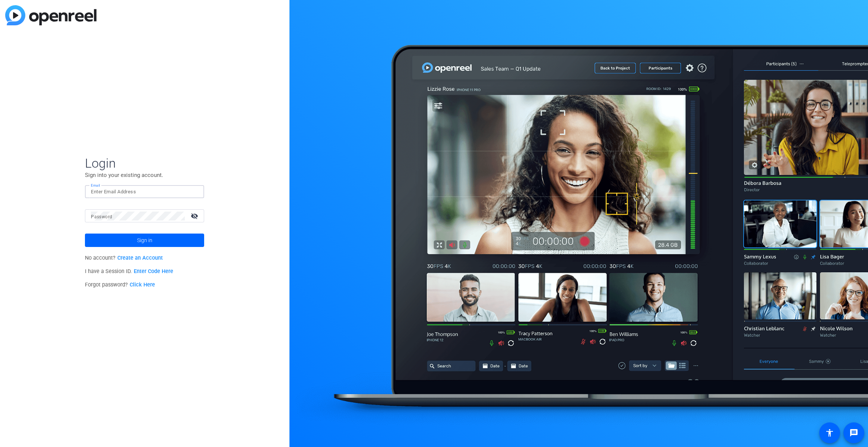  I want to click on span: Forgot password?, so click(120, 284).